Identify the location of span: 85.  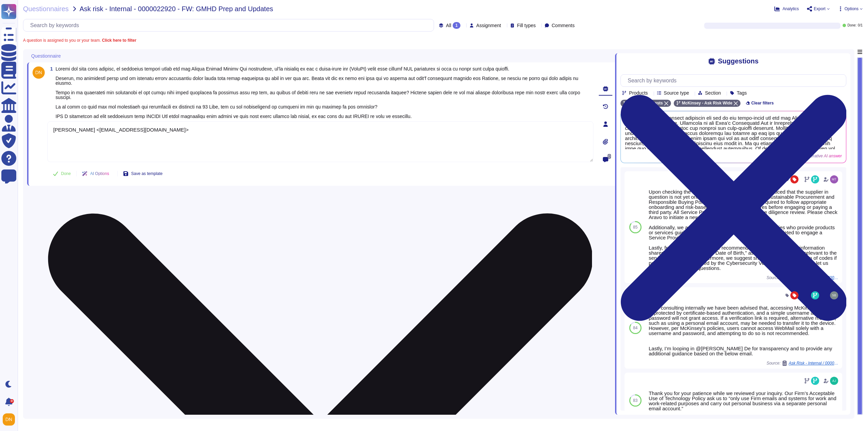
(635, 227).